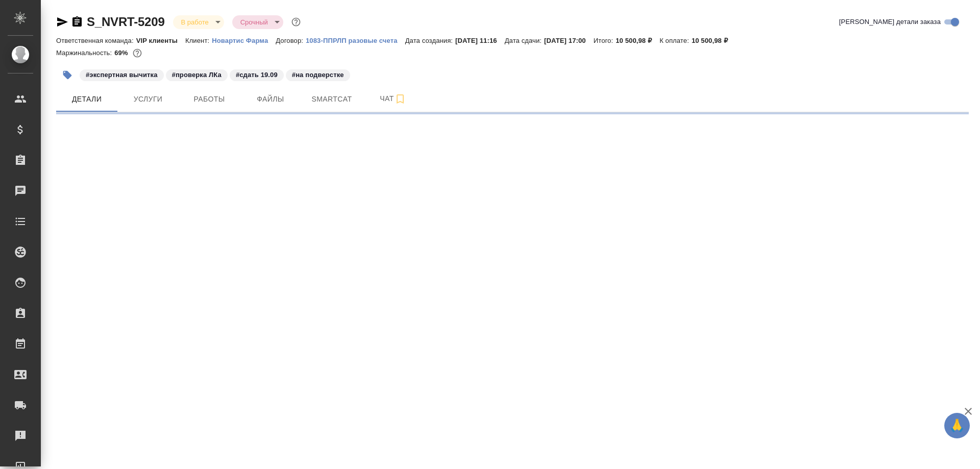 The width and height of the screenshot is (980, 469). Describe the element at coordinates (161, 40) in the screenshot. I see `p: VIP клиенты` at that location.